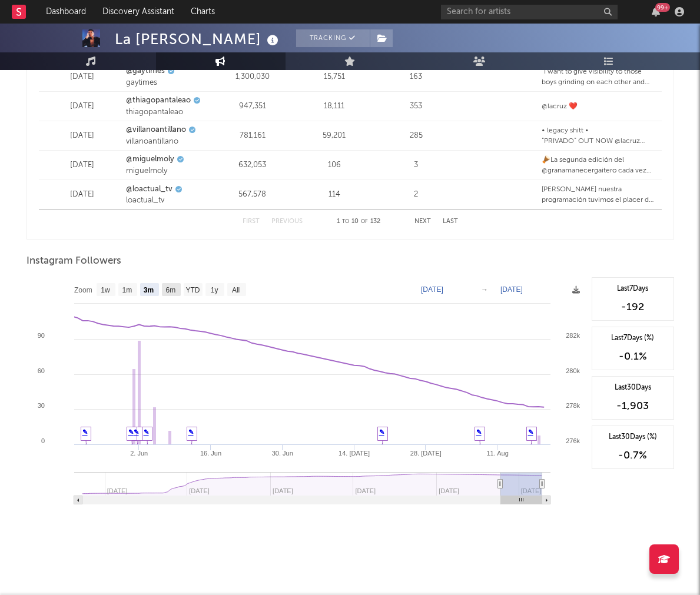  I want to click on div: -1,903, so click(633, 406).